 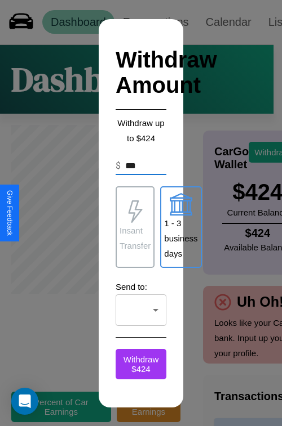 I want to click on p: Insant Transfer, so click(x=135, y=238).